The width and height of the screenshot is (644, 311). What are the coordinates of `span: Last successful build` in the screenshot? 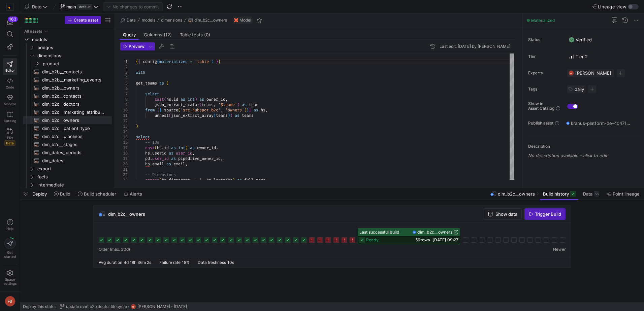 It's located at (379, 232).